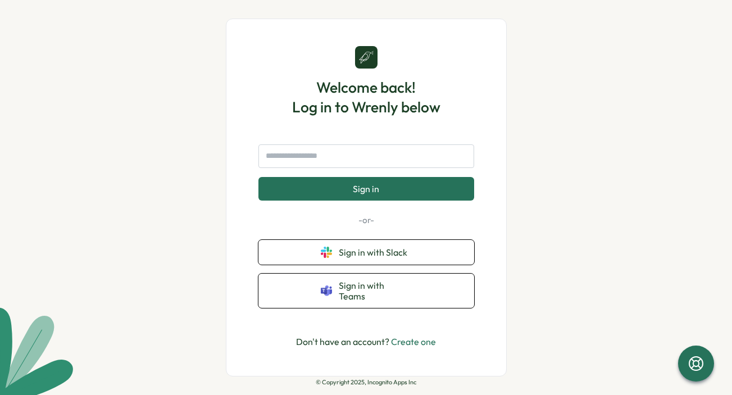 Image resolution: width=732 pixels, height=395 pixels. Describe the element at coordinates (413, 341) in the screenshot. I see `a: Create one` at that location.